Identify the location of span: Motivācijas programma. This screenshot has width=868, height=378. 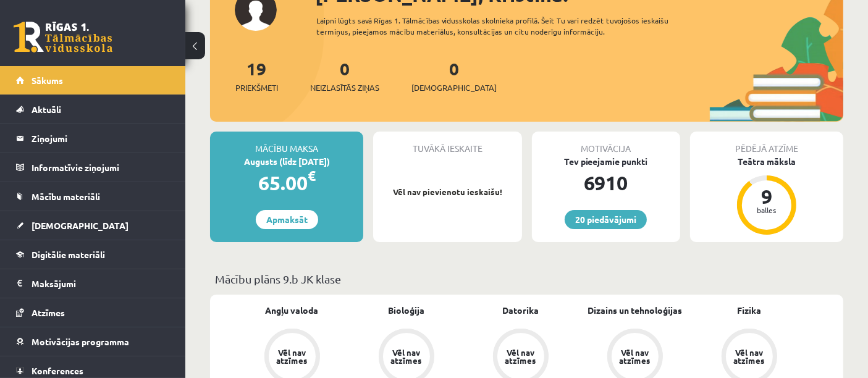
(81, 342).